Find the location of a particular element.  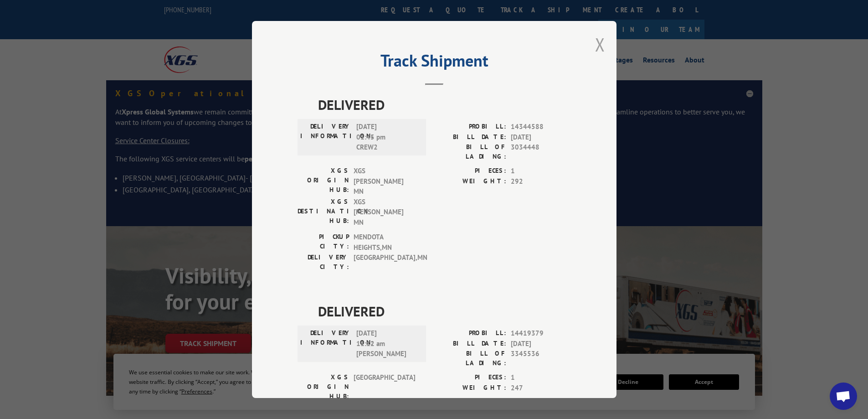

label: PICKUP CITY: is located at coordinates (323, 242).